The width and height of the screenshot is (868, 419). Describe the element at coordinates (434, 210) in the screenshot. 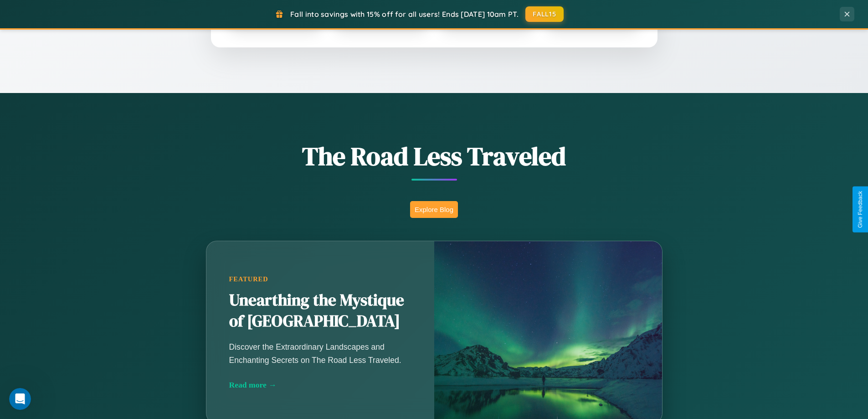

I see `button: Explore Blog` at that location.